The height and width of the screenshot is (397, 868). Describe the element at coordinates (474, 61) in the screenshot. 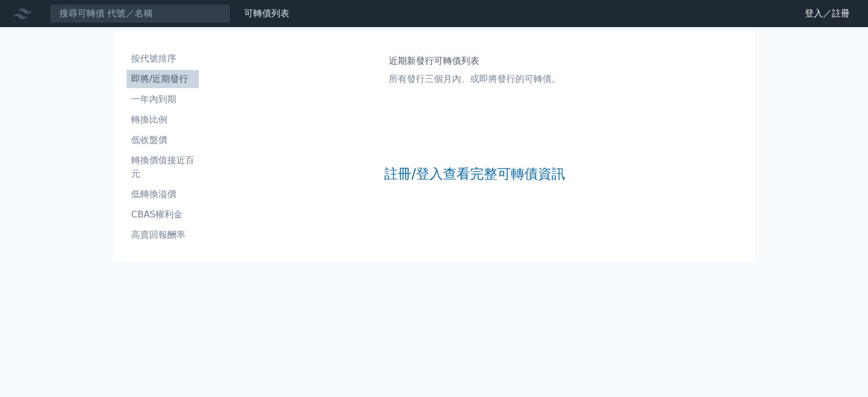

I see `h1: 近期新發行可轉債列表` at that location.